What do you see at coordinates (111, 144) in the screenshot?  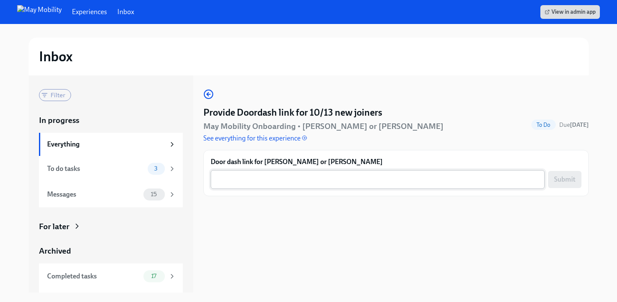 I see `a: Everything` at bounding box center [111, 144].